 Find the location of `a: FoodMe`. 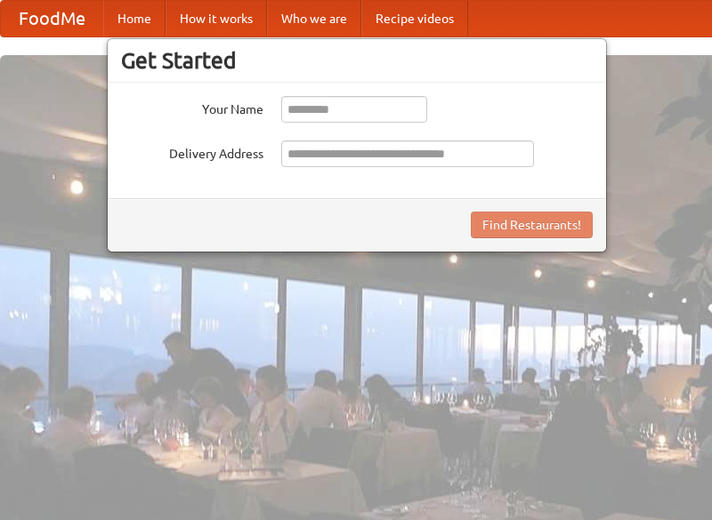

a: FoodMe is located at coordinates (52, 19).